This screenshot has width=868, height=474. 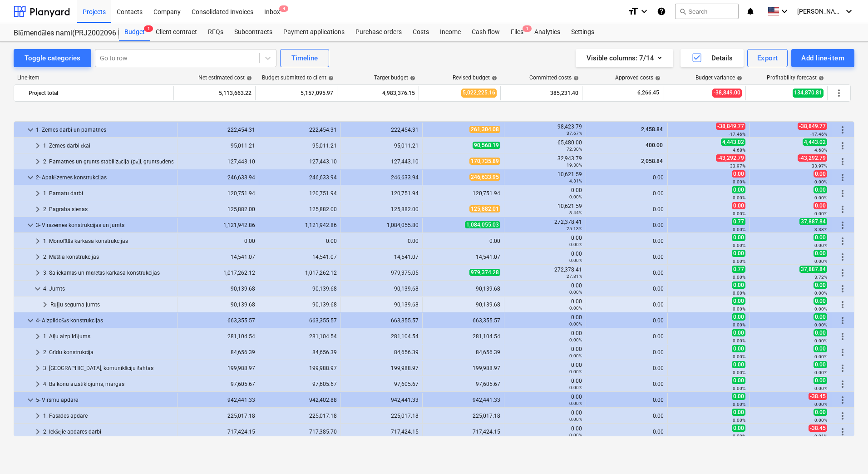 I want to click on div: 5,113,663.22, so click(x=214, y=93).